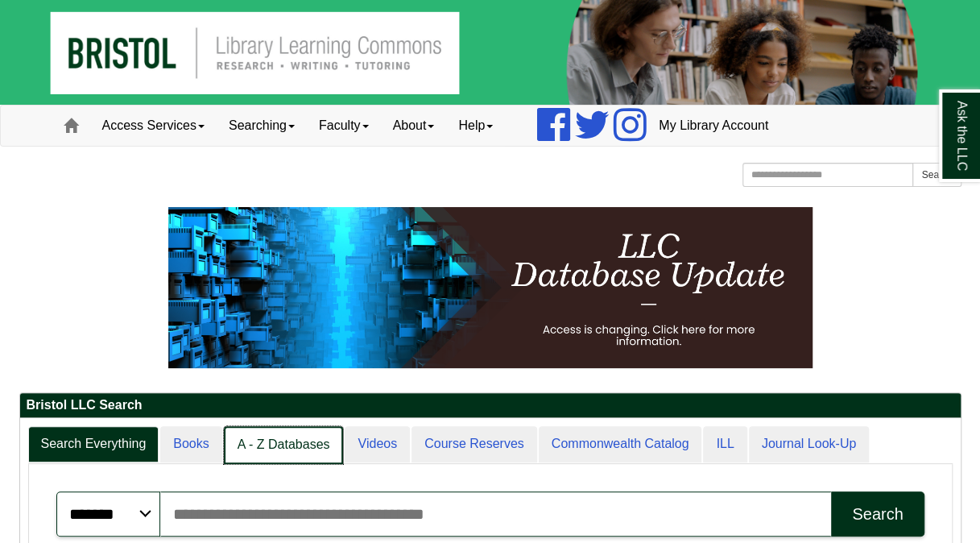 Image resolution: width=980 pixels, height=543 pixels. What do you see at coordinates (474, 443) in the screenshot?
I see `a: Course Reserves` at bounding box center [474, 443].